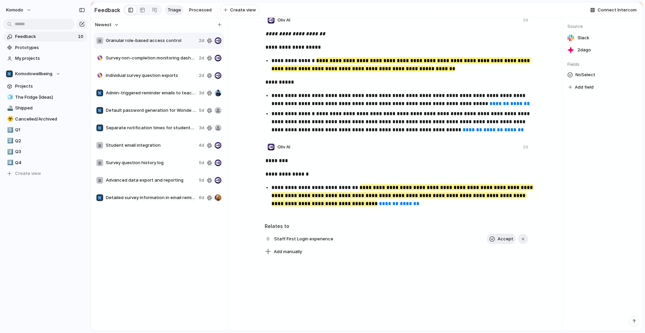 This screenshot has height=333, width=645. I want to click on button: Komodo, so click(19, 10).